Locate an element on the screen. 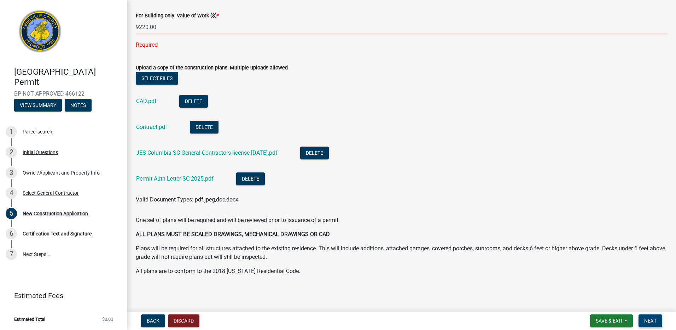  div: Initial Questions is located at coordinates (40, 152).